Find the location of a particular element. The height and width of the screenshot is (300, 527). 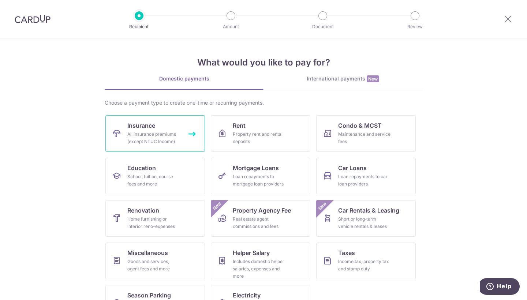

span: Taxes is located at coordinates (346, 253).